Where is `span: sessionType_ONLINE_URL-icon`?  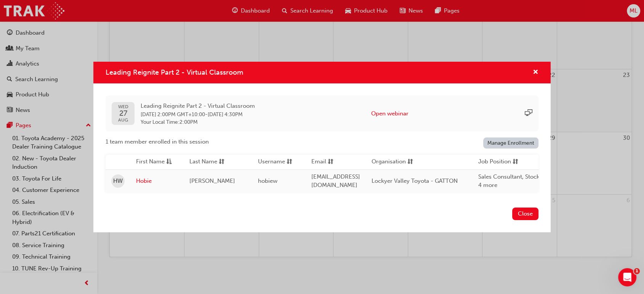
span: sessionType_ONLINE_URL-icon is located at coordinates (529, 113).